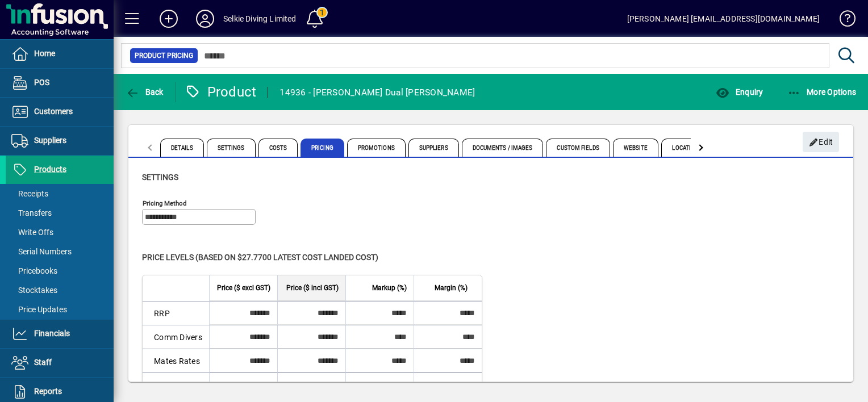 This screenshot has width=868, height=402. Describe the element at coordinates (823, 92) in the screenshot. I see `span: More Options` at that location.